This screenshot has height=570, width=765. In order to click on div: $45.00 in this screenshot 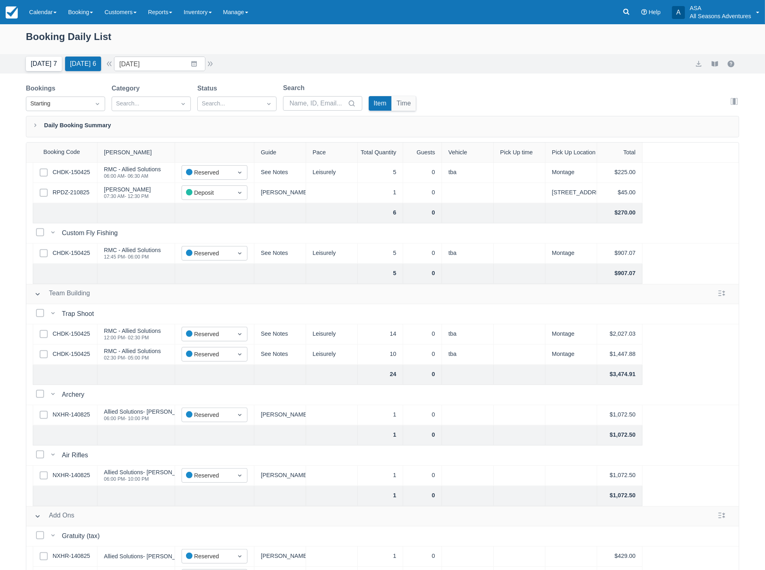, I will do `click(619, 193)`.